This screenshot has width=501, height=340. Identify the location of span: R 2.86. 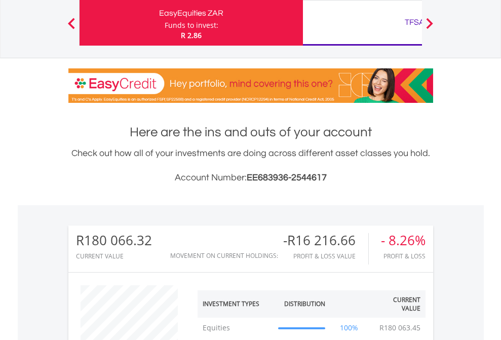
(191, 35).